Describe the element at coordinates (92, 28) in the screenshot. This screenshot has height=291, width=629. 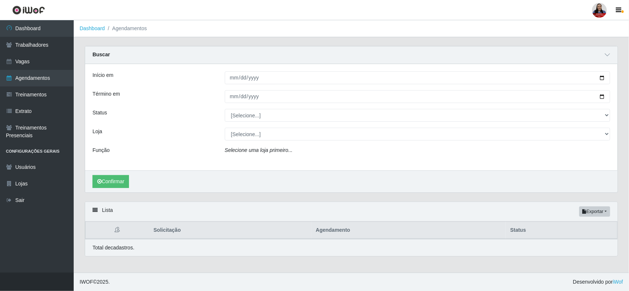
I see `a: Dashboard` at that location.